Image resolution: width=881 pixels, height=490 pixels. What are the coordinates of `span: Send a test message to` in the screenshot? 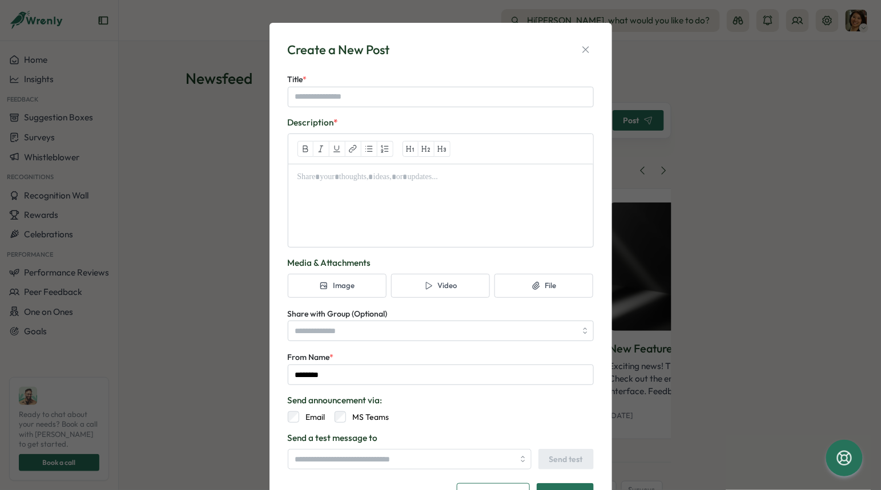 It's located at (441, 438).